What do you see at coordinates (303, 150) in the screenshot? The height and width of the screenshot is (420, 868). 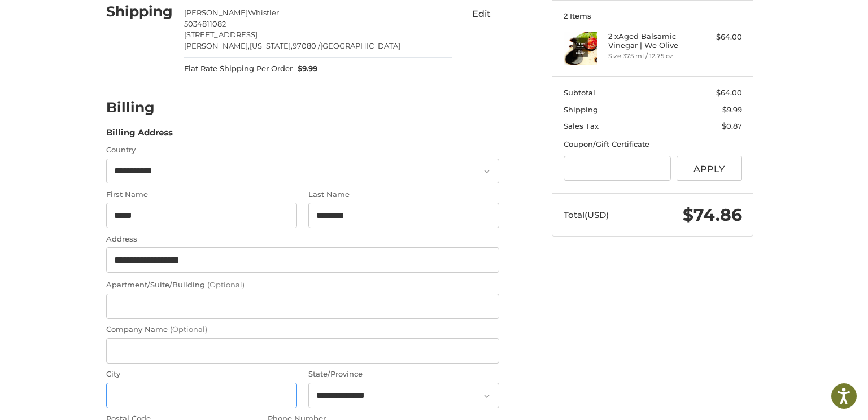 I see `label: Country` at bounding box center [303, 150].